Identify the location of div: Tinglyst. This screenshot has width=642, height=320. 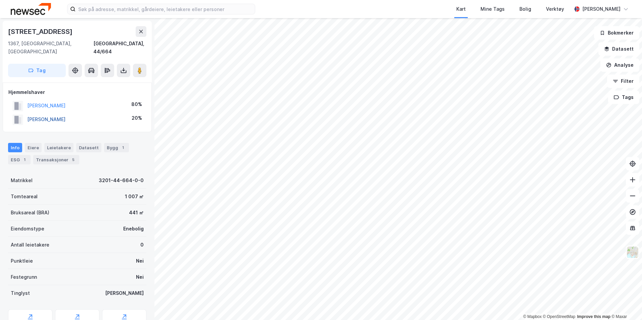
(20, 293).